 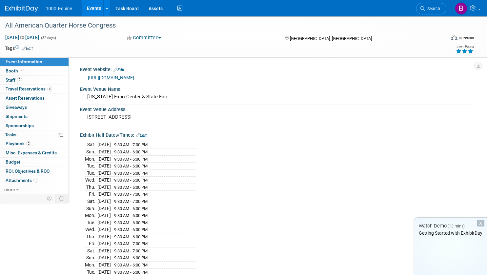 I want to click on div: Dismiss, so click(x=481, y=224).